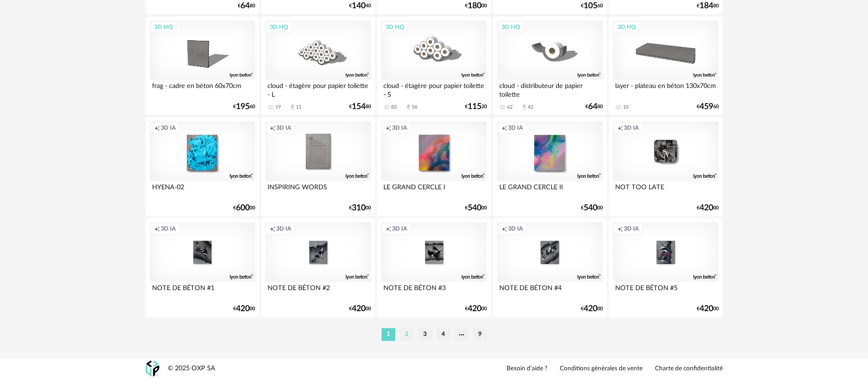 The image size is (868, 379). What do you see at coordinates (202, 268) in the screenshot?
I see `a: Creation icon 3D IA NOTE DE BÉTON #1 €42000` at bounding box center [202, 268].